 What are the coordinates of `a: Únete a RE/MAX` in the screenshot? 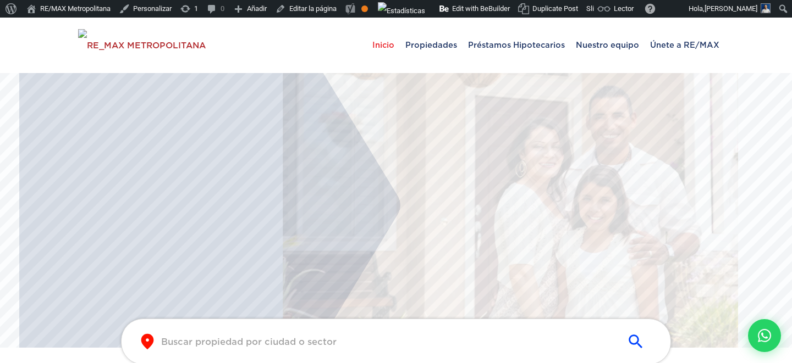 It's located at (684, 45).